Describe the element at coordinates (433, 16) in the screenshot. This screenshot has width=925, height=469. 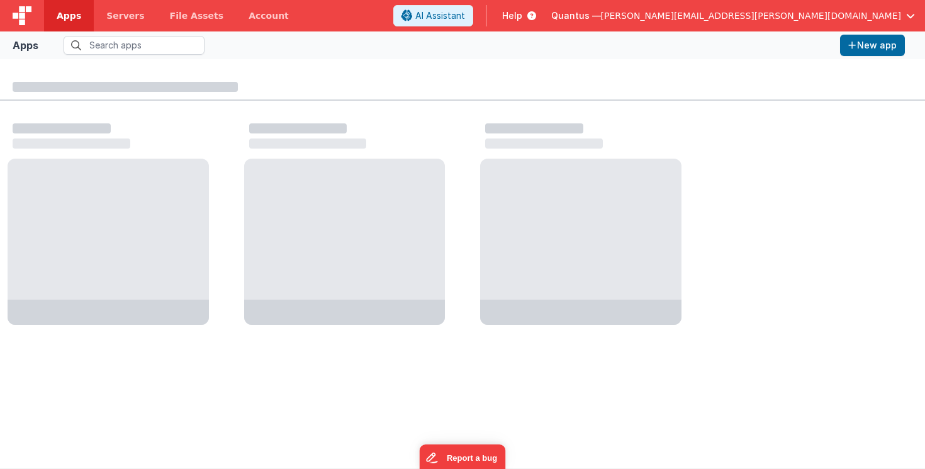
I see `button: AI Assistant` at that location.